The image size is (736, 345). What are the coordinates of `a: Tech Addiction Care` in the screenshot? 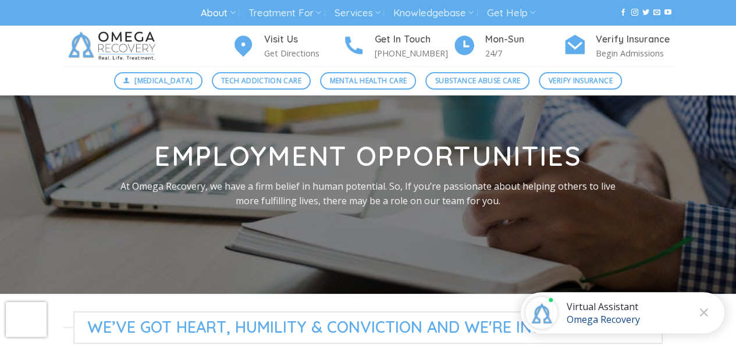 It's located at (261, 81).